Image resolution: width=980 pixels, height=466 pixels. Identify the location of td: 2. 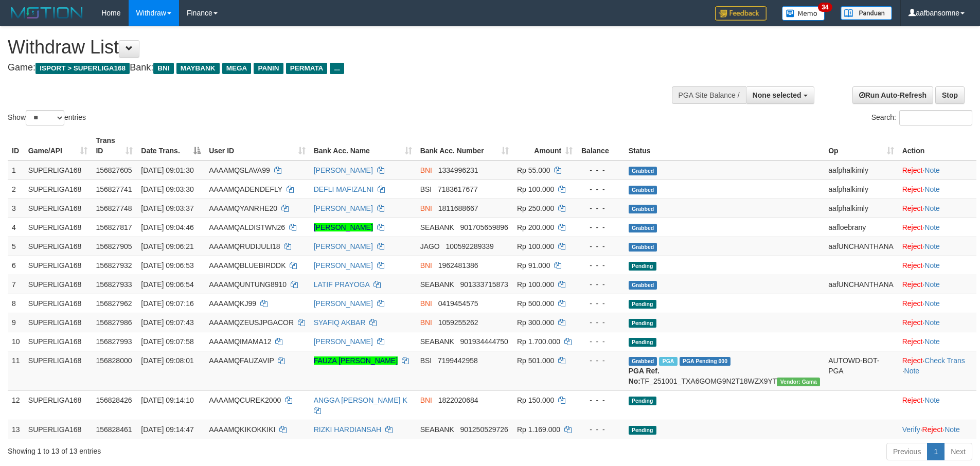
(16, 189).